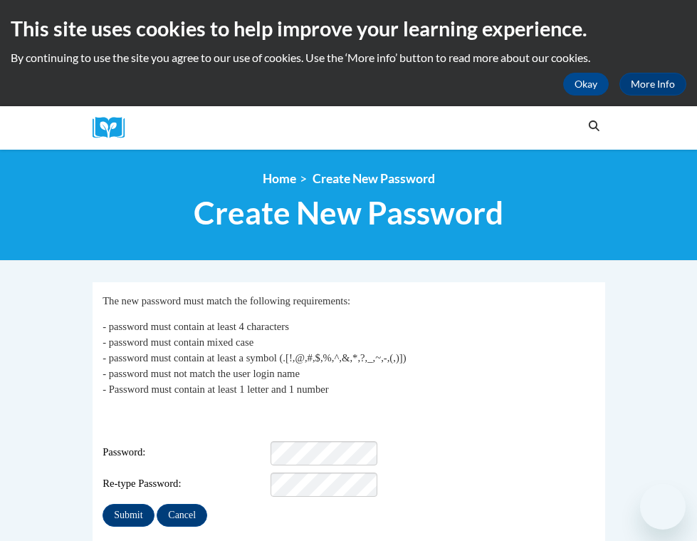 The width and height of the screenshot is (697, 541). Describe the element at coordinates (185, 452) in the screenshot. I see `span: Password:` at that location.